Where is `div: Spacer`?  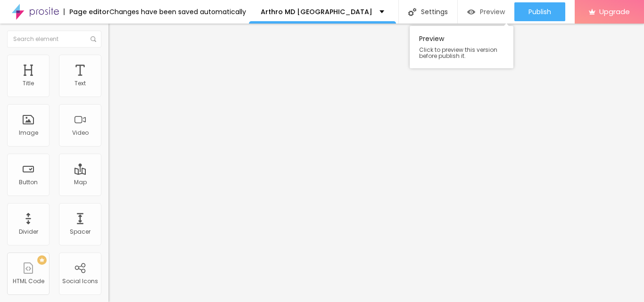 div: Spacer is located at coordinates (80, 232).